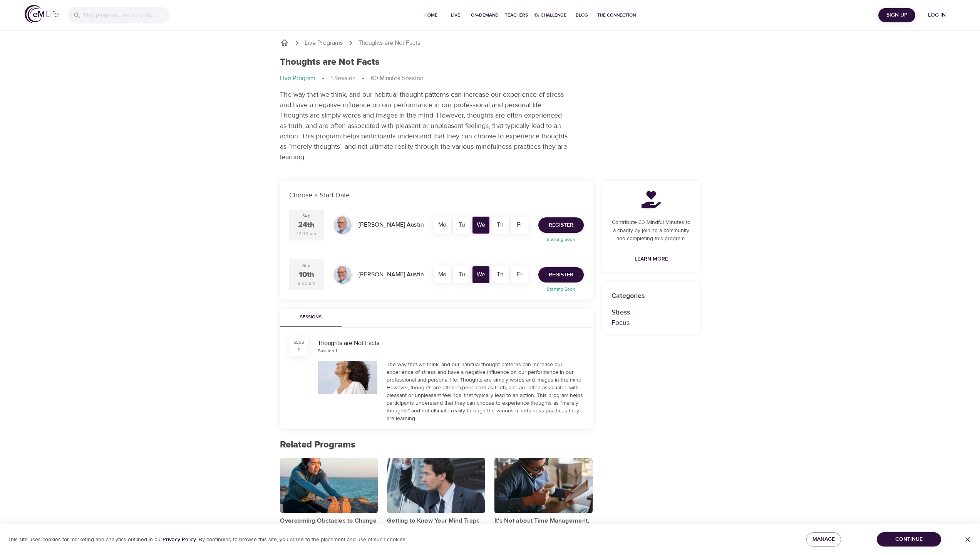 The width and height of the screenshot is (980, 555). What do you see at coordinates (307, 275) in the screenshot?
I see `div: 10th` at bounding box center [307, 275].